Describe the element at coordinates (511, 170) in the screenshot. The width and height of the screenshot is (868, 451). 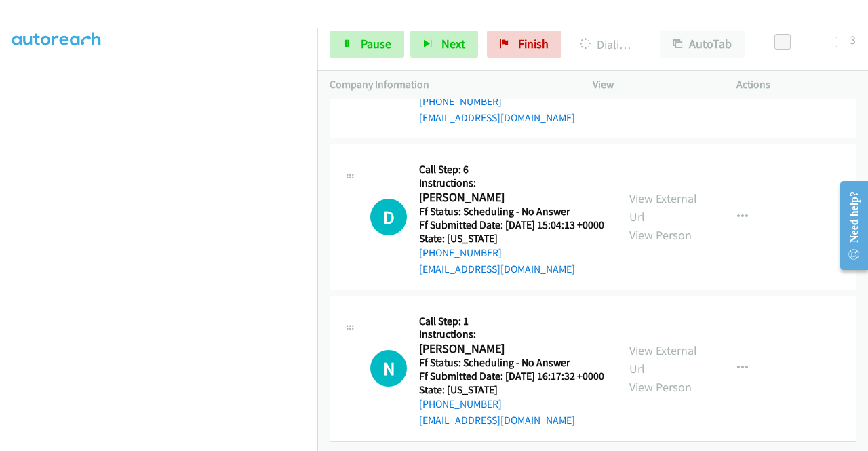
I see `h5: Call Step: 6` at that location.